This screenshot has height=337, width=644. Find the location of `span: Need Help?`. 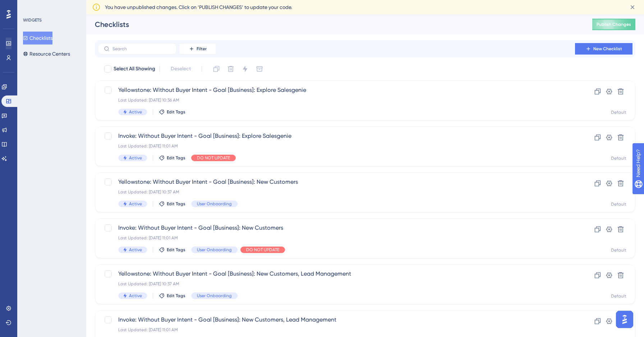

span: Need Help? is located at coordinates (31, 6).